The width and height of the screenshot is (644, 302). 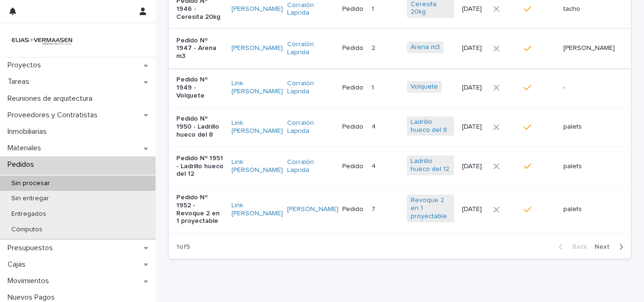 What do you see at coordinates (26, 148) in the screenshot?
I see `p: Materiales` at bounding box center [26, 148].